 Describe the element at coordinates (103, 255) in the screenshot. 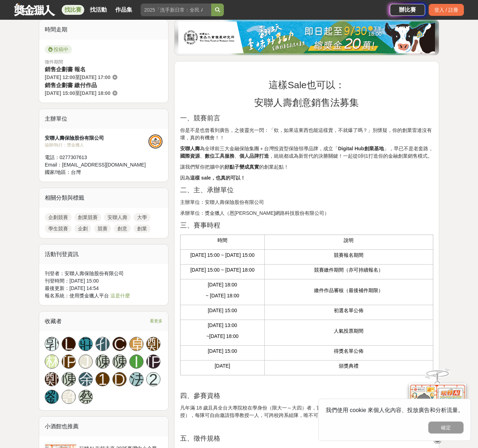

I see `div: 活動刊登資訊` at that location.